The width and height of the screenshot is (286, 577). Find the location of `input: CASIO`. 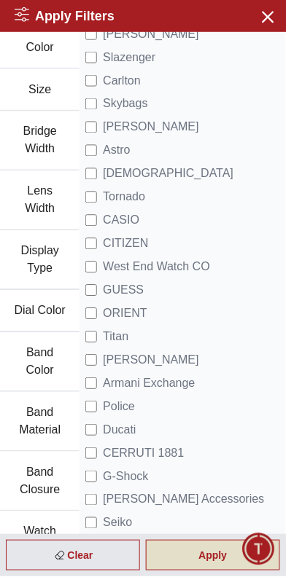

input: CASIO is located at coordinates (91, 221).